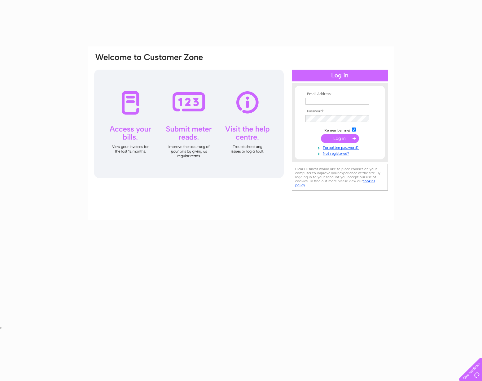  I want to click on a: cookies policy, so click(335, 183).